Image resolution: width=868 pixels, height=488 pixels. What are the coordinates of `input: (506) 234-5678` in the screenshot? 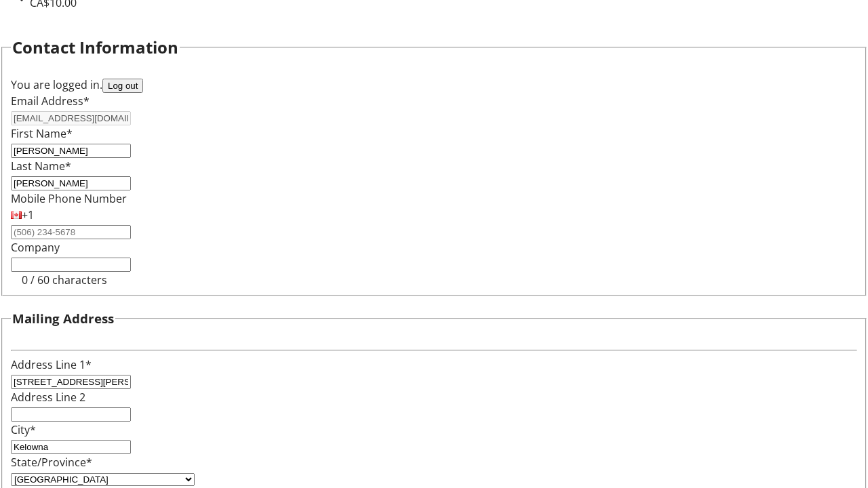 It's located at (71, 232).